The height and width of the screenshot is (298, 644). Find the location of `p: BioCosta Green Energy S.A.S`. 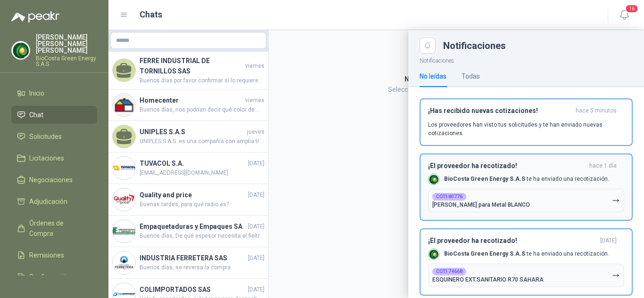

p: BioCosta Green Energy S.A.S is located at coordinates (66, 61).